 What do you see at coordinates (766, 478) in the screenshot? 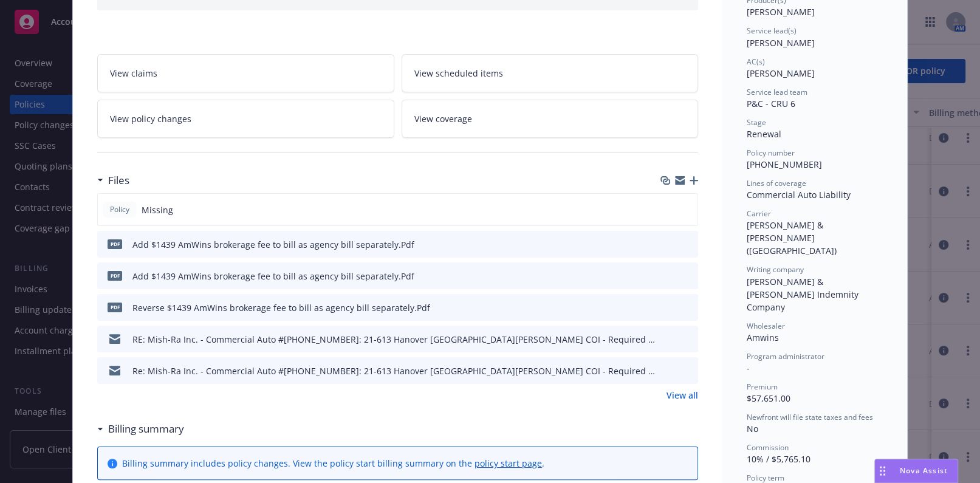
I see `span: Policy term` at bounding box center [766, 478].